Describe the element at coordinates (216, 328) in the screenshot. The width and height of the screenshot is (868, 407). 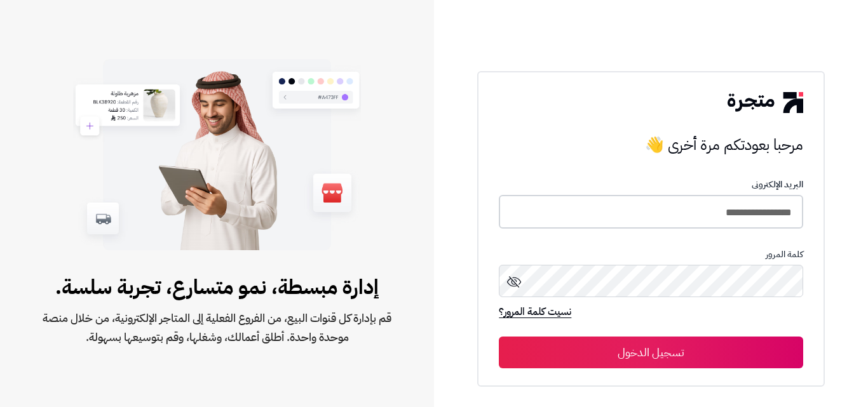
I see `span: قم بإدارة كل قنوات البيع، من الفروع الفعلية إلى المتاجر الإلكترونية، من خلال منصة موحدة واحدة. أط...` at that location.